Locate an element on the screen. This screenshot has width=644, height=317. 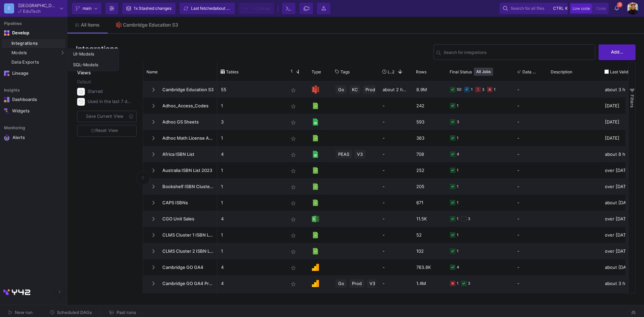
span: V3 is located at coordinates (360, 154).